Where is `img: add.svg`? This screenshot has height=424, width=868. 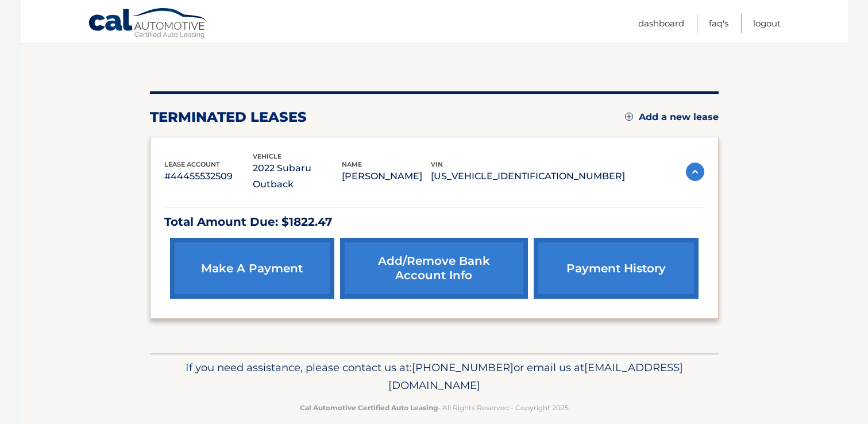
img: add.svg is located at coordinates (629, 116).